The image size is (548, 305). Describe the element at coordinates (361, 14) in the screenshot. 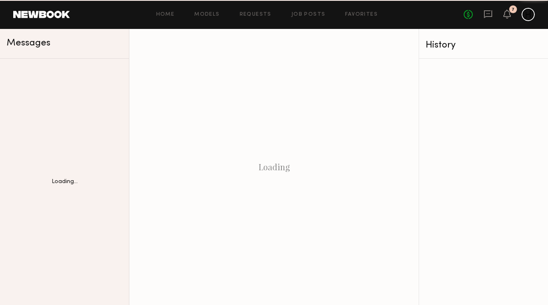

I see `a: Favorites` at that location.